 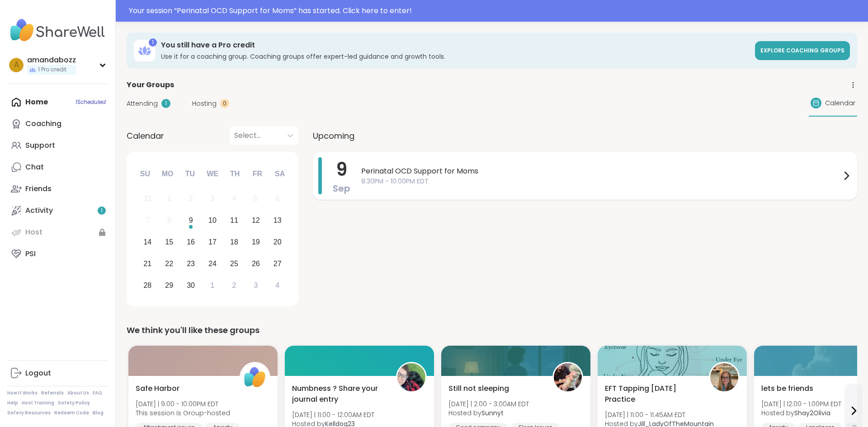 What do you see at coordinates (568, 377) in the screenshot?
I see `img: Sunnyt` at bounding box center [568, 377].